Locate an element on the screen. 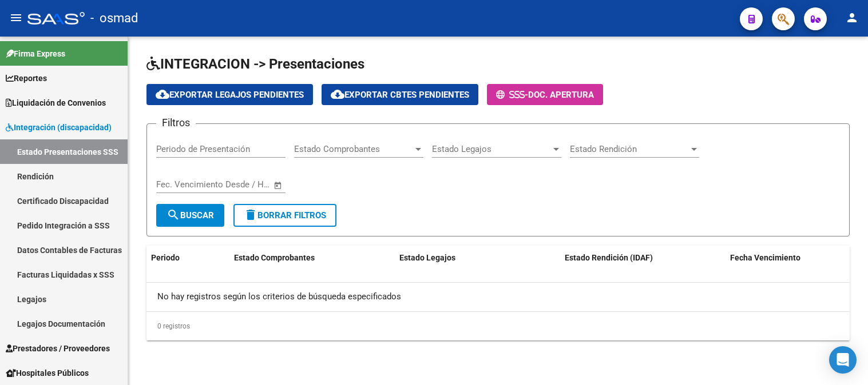 This screenshot has width=868, height=385. datatable-header-cell: Estado Comprobantes is located at coordinates (312, 258).